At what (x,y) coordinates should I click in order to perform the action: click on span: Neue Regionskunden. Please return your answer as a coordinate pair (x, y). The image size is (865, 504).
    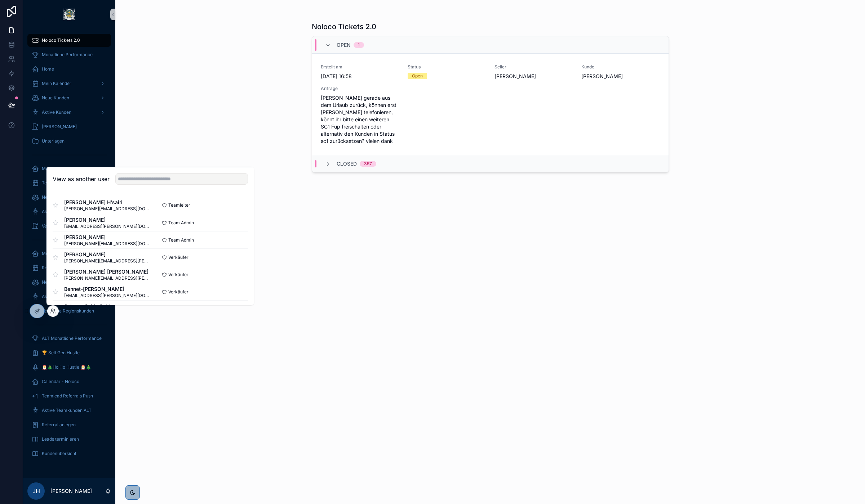
    Looking at the image, I should click on (63, 283).